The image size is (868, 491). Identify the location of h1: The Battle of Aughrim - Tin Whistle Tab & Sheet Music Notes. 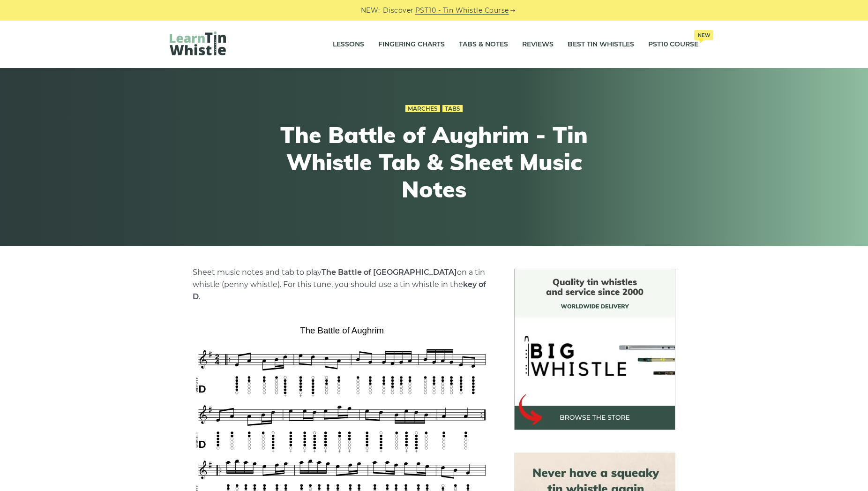
(434, 162).